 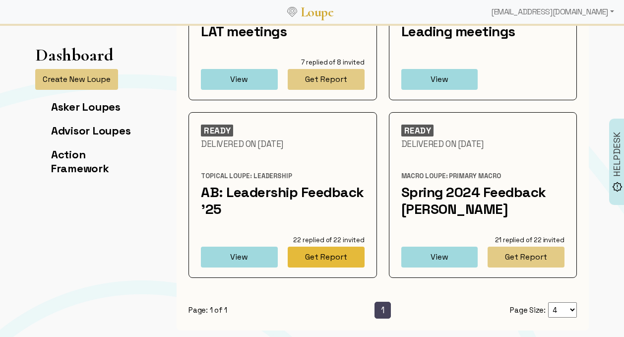 I want to click on a: Next Page, so click(x=414, y=310).